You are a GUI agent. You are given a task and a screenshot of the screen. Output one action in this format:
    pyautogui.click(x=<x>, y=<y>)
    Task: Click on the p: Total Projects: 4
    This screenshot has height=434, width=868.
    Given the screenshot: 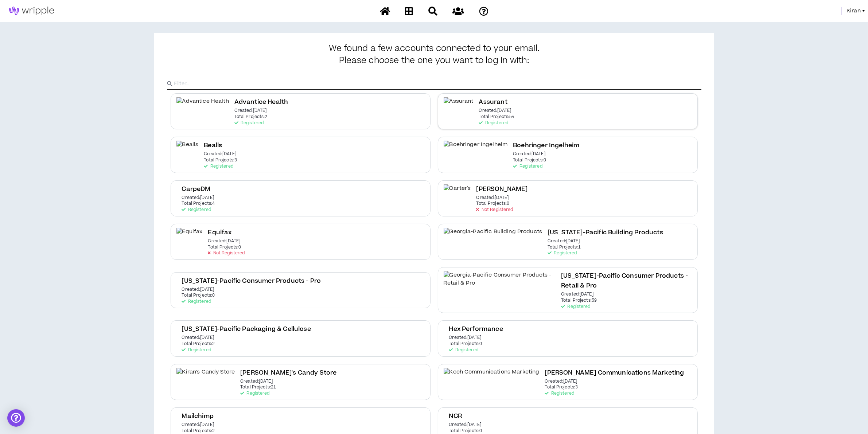 What is the action you would take?
    pyautogui.click(x=229, y=204)
    